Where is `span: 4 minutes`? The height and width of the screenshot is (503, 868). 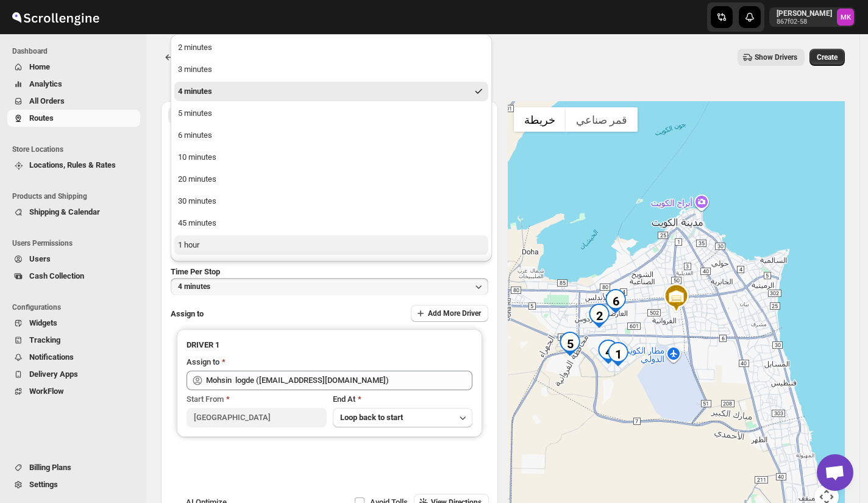 span: 4 minutes is located at coordinates (194, 287).